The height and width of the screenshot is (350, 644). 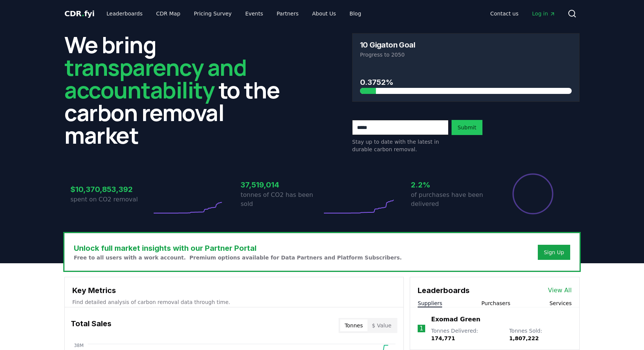 What do you see at coordinates (554, 252) in the screenshot?
I see `a: Sign Up` at bounding box center [554, 252].